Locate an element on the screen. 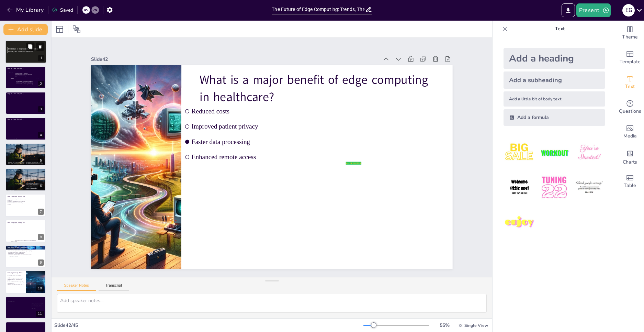  span: Template is located at coordinates (630, 62).